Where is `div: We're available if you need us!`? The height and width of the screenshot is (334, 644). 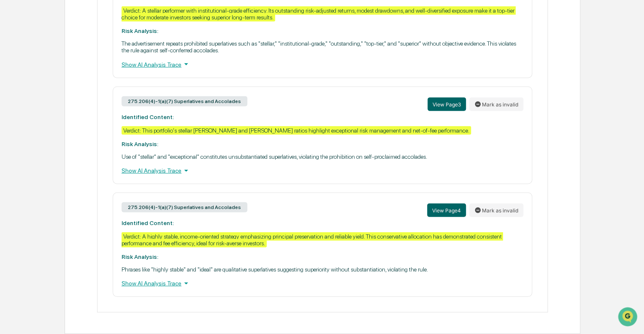 div: We're available if you need us! is located at coordinates (67, 76).